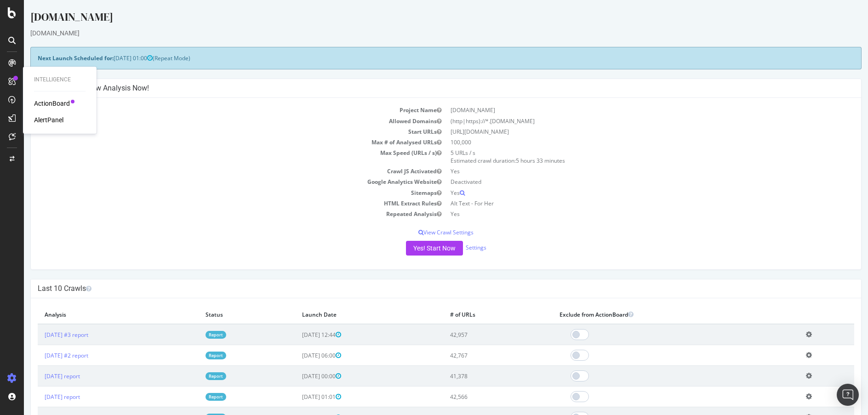 The height and width of the screenshot is (415, 868). Describe the element at coordinates (411, 248) in the screenshot. I see `button: Yes! Start Now` at that location.